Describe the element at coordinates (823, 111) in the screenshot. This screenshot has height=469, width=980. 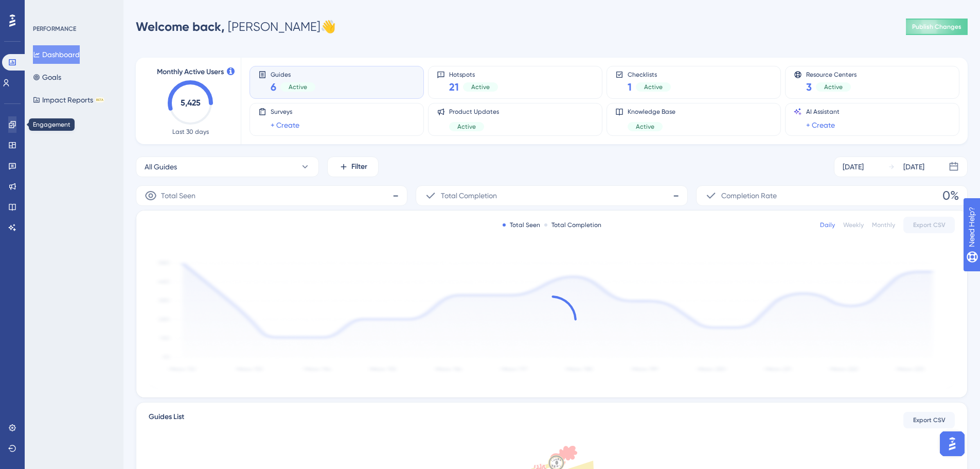
I see `span: AI Assistant` at that location.